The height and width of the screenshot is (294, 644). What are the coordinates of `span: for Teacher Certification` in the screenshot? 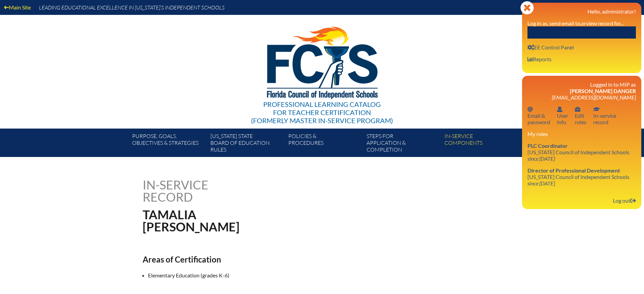 It's located at (322, 113).